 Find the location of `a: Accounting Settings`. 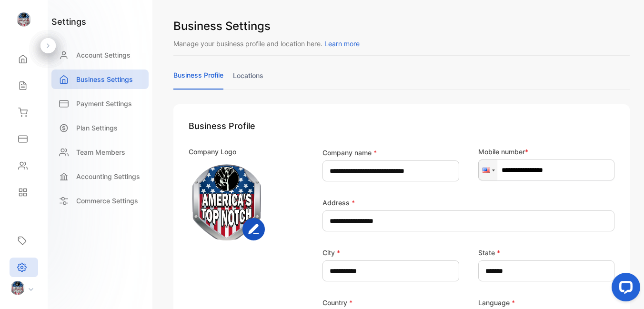

a: Accounting Settings is located at coordinates (100, 176).